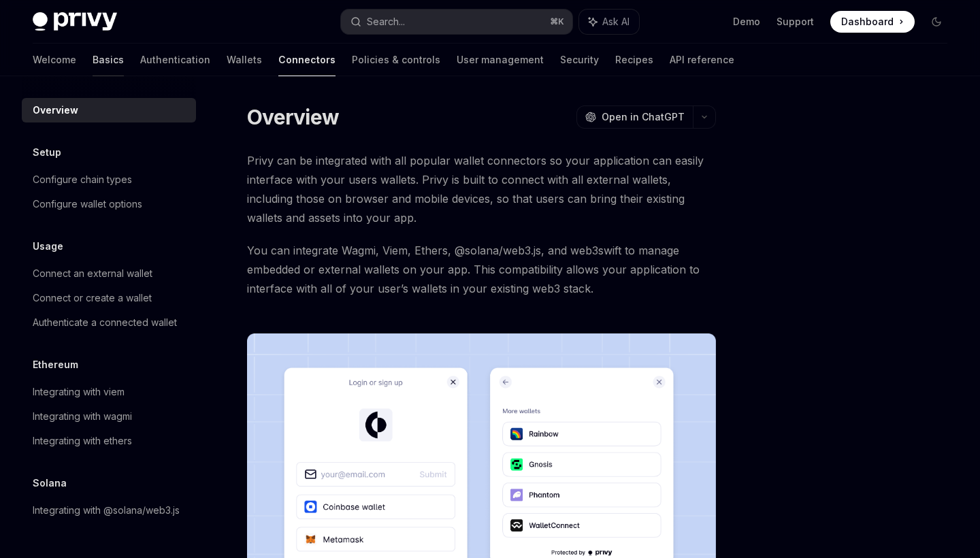 The image size is (980, 558). I want to click on h5: Solana, so click(50, 483).